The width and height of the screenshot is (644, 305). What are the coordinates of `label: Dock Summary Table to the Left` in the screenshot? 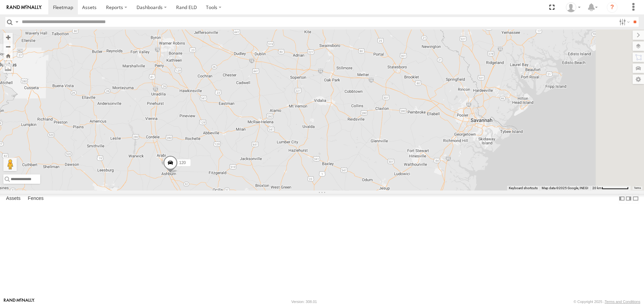 It's located at (622, 199).